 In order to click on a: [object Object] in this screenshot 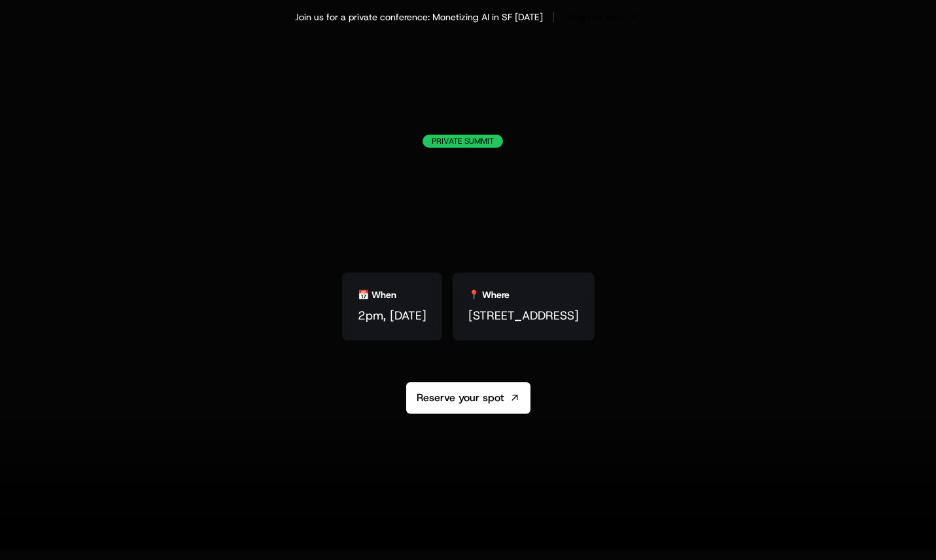, I will do `click(602, 17)`.